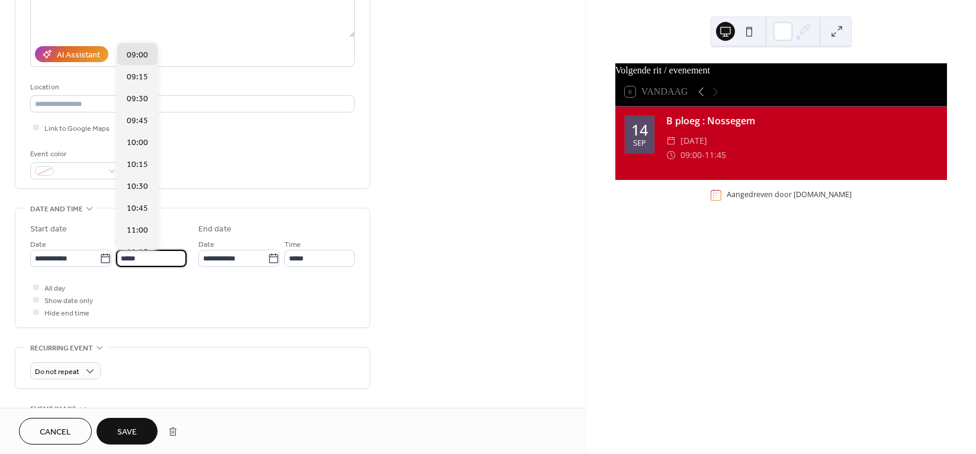  What do you see at coordinates (55, 431) in the screenshot?
I see `button: Cancel` at bounding box center [55, 431].